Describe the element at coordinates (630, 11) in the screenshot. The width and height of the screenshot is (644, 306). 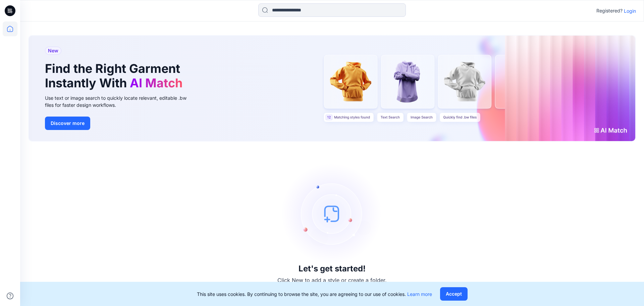
I see `p: Login` at that location.